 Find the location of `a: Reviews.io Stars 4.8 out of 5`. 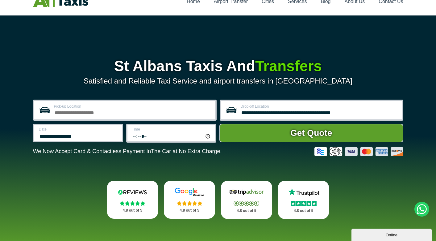

a: Reviews.io Stars 4.8 out of 5 is located at coordinates (133, 199).